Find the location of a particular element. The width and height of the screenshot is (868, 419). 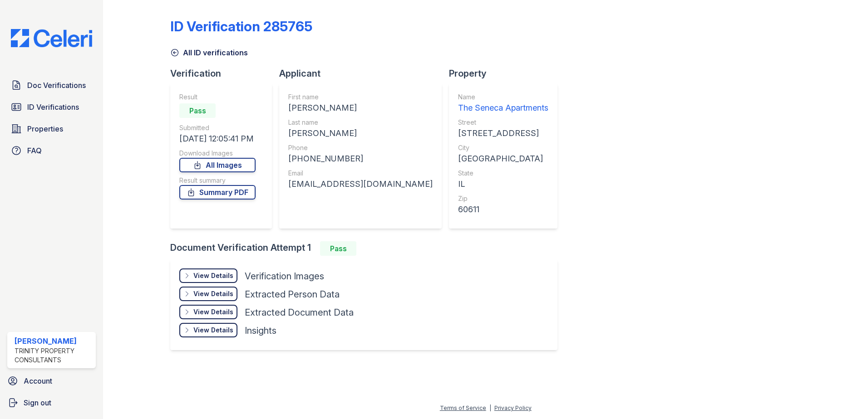

div: Result is located at coordinates (217, 97).